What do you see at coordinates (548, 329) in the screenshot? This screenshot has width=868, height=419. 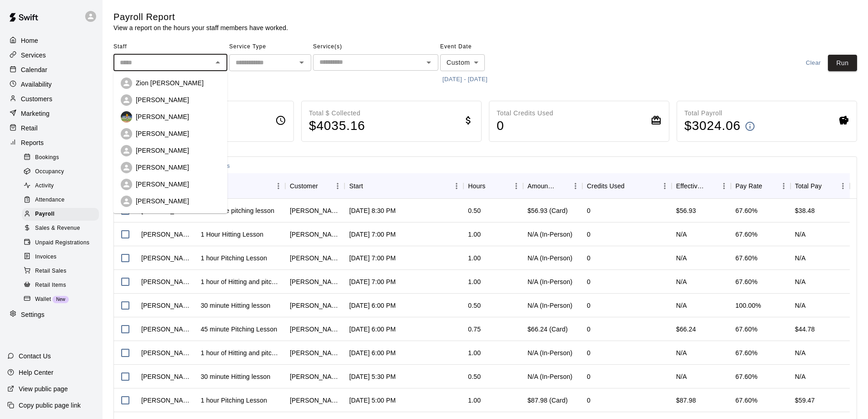 I see `div: $66.24 (Card)` at bounding box center [548, 329].